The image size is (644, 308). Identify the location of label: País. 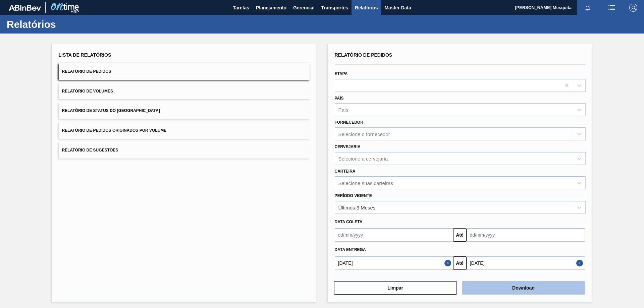
(339, 98).